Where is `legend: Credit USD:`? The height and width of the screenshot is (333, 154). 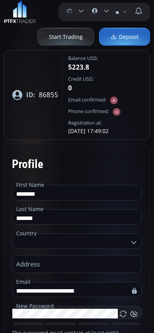 legend: Credit USD: is located at coordinates (81, 79).